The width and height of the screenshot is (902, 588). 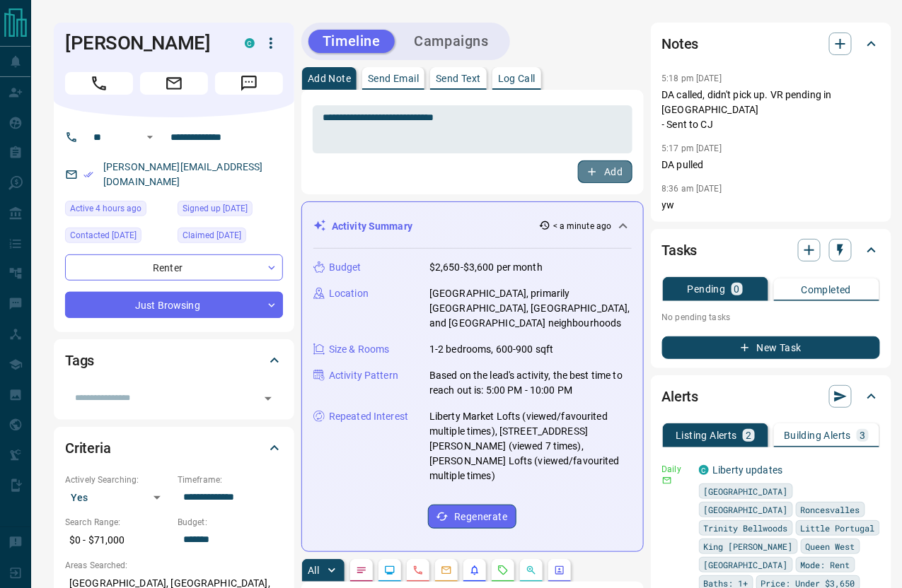 I want to click on p: Size & Rooms, so click(x=360, y=349).